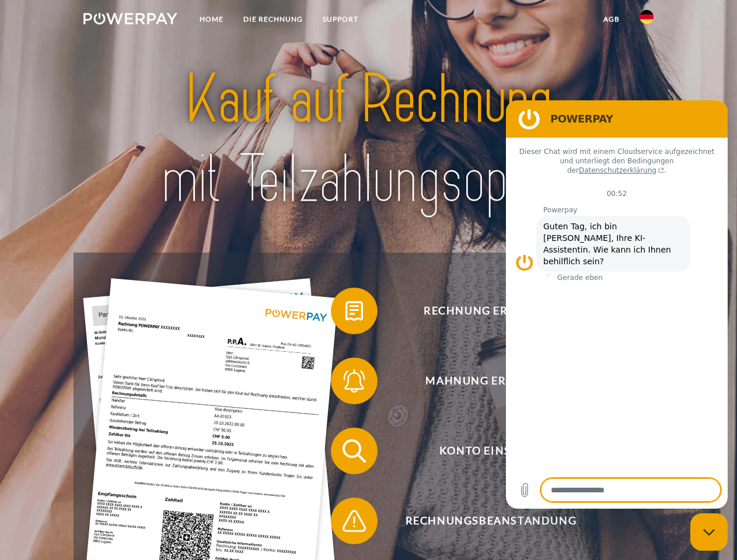  What do you see at coordinates (340, 19) in the screenshot?
I see `a: SUPPORT` at bounding box center [340, 19].